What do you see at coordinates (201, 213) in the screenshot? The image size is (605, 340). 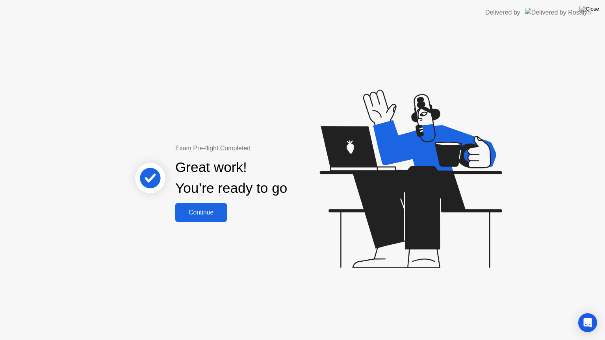 I see `button: Continue` at bounding box center [201, 213].